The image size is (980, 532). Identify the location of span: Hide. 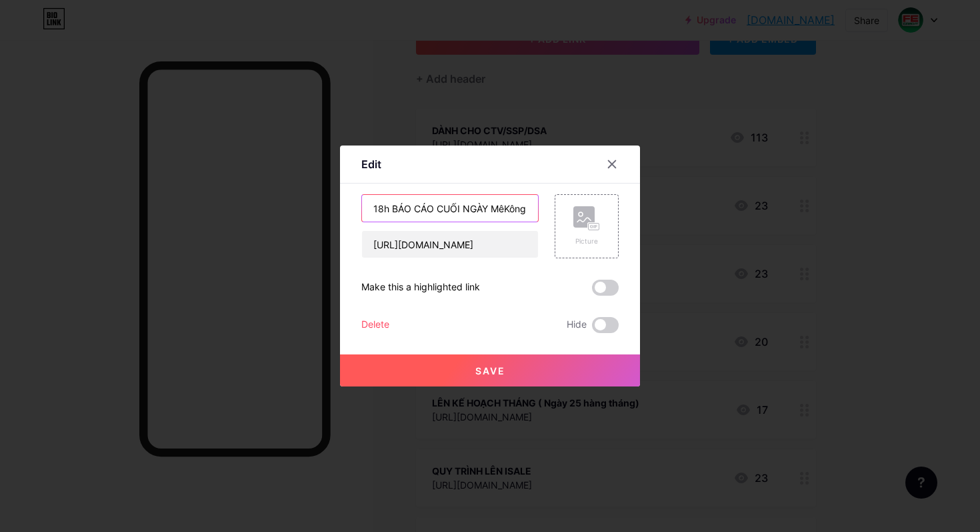
(577, 325).